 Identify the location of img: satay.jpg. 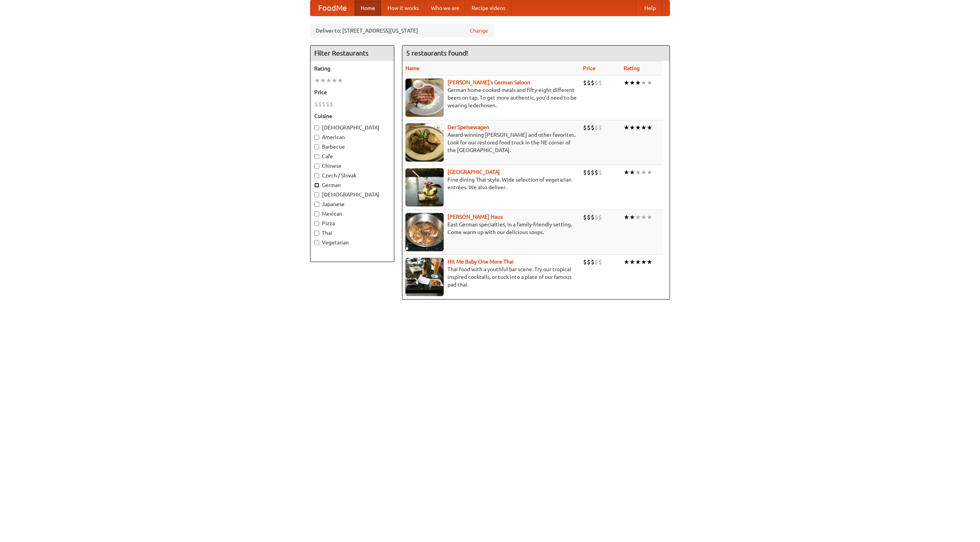
(425, 187).